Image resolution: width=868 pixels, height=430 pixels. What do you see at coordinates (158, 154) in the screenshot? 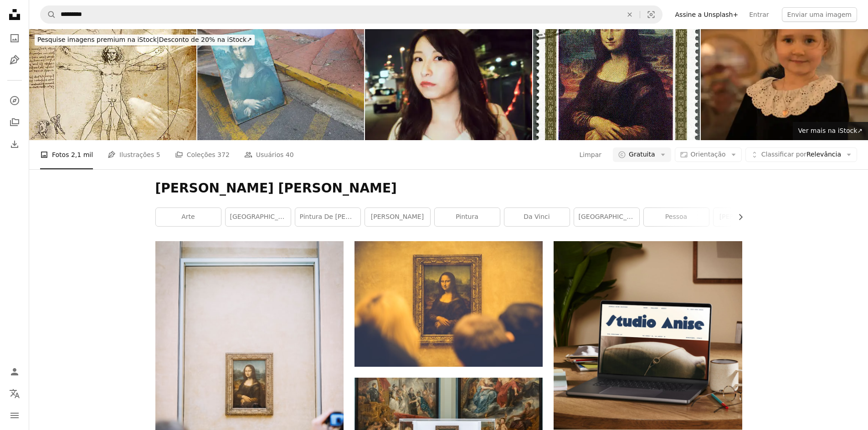
I see `span: 5` at bounding box center [158, 154].